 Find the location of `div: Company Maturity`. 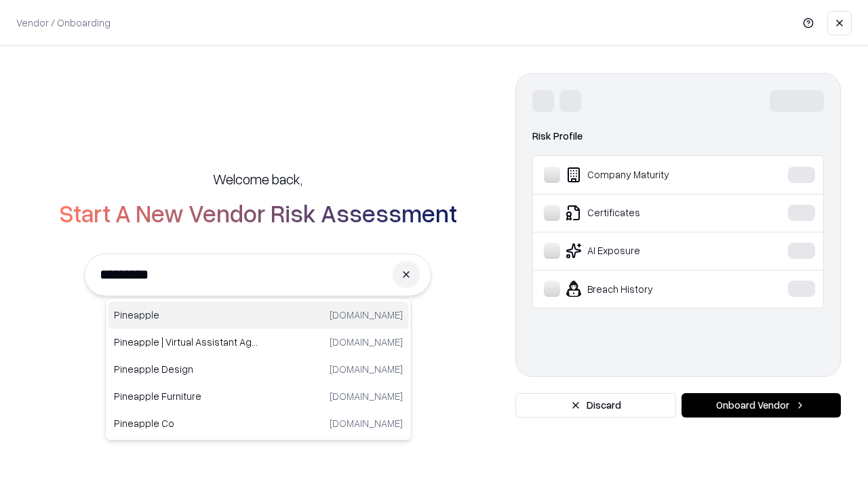

div: Company Maturity is located at coordinates (645, 175).